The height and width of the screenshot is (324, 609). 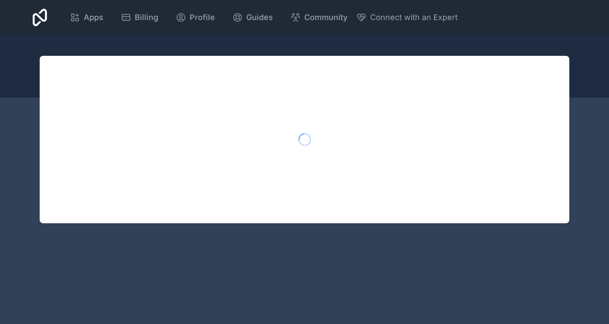 What do you see at coordinates (414, 17) in the screenshot?
I see `span: Connect with an Expert` at bounding box center [414, 17].